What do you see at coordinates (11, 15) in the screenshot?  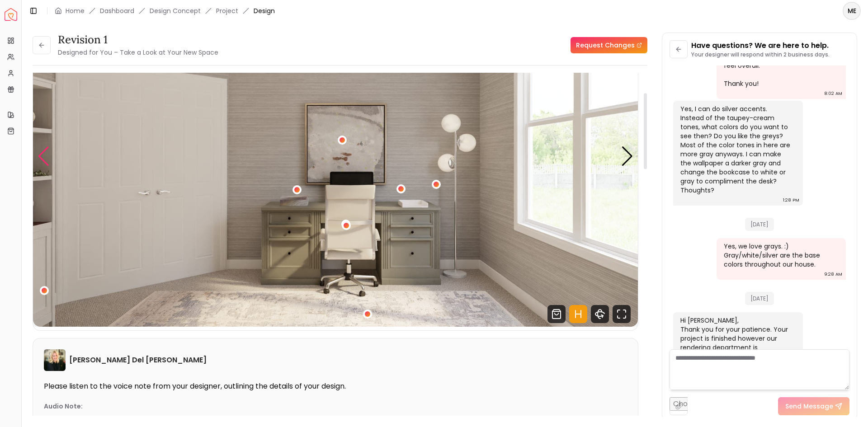 I see `a: Spacejoy` at bounding box center [11, 15].